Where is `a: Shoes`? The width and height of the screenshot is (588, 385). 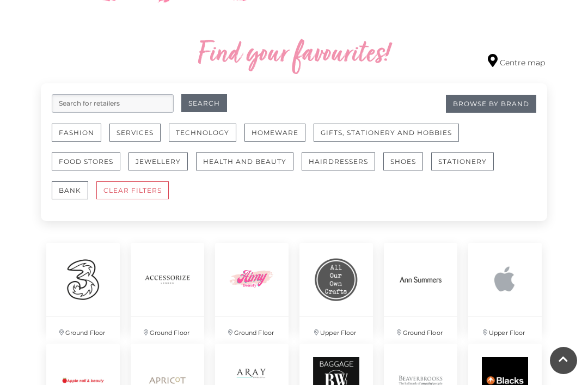 a: Shoes is located at coordinates (407, 166).